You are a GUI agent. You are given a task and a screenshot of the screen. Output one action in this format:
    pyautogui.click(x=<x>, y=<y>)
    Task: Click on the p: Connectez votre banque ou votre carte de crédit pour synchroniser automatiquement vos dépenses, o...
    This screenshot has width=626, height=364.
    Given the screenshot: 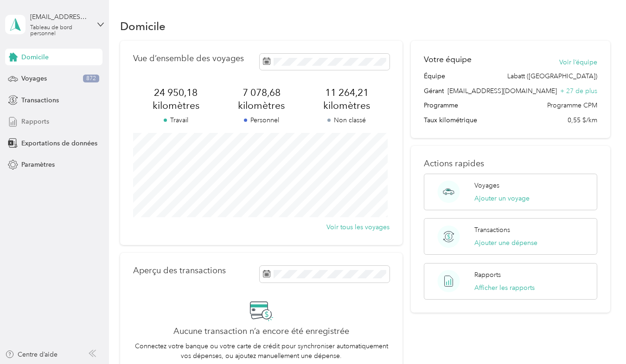 What is the action you would take?
    pyautogui.click(x=261, y=351)
    